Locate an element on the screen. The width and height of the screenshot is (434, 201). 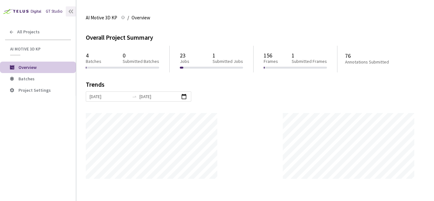
p: Submitted Batches is located at coordinates (141, 61).